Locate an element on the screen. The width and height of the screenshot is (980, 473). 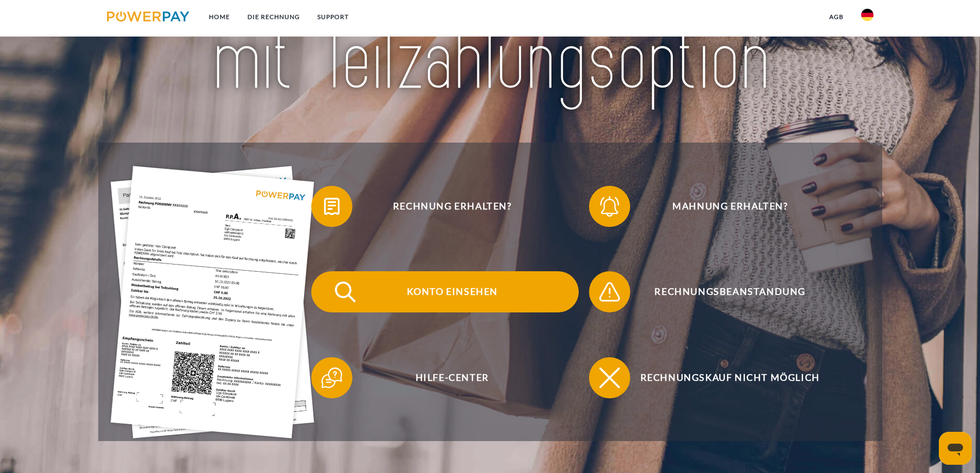
button: Rechnungskauf nicht möglich is located at coordinates (722, 378).